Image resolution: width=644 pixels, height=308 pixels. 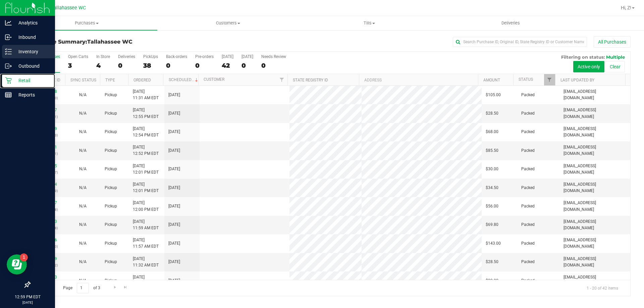 What do you see at coordinates (142, 80) in the screenshot?
I see `a: Ordered` at bounding box center [142, 80].